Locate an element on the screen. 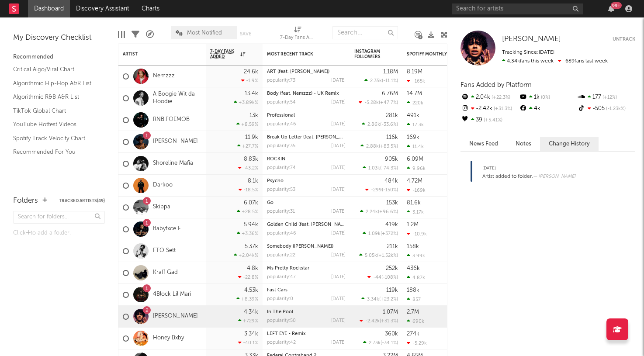  div: 491k is located at coordinates (413, 115).